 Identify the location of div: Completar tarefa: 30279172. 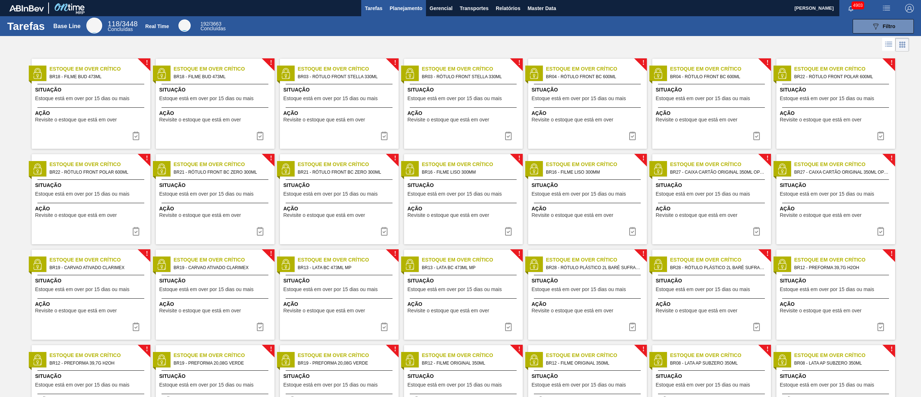
(757, 231).